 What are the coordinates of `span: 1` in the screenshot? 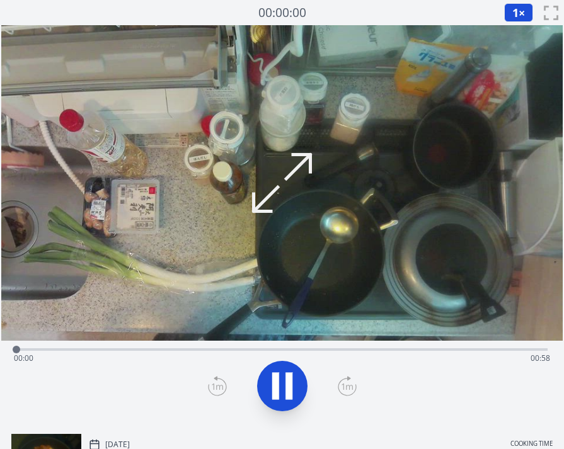 It's located at (516, 13).